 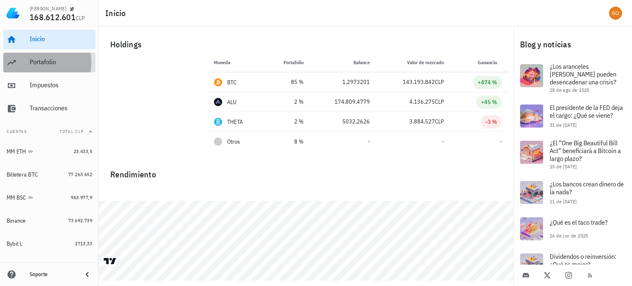 I want to click on span: 2713,33, so click(x=84, y=243).